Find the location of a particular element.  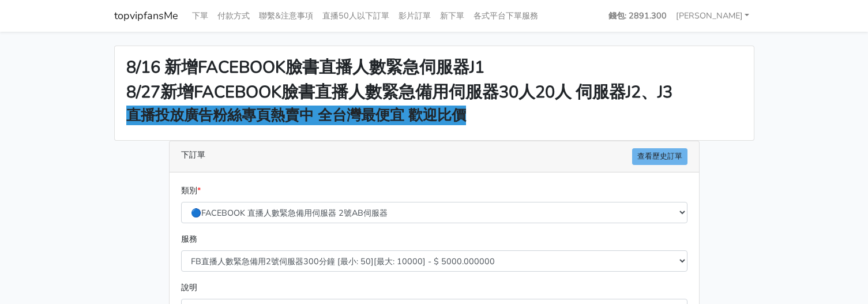

a: topvipfansMe is located at coordinates (146, 15).